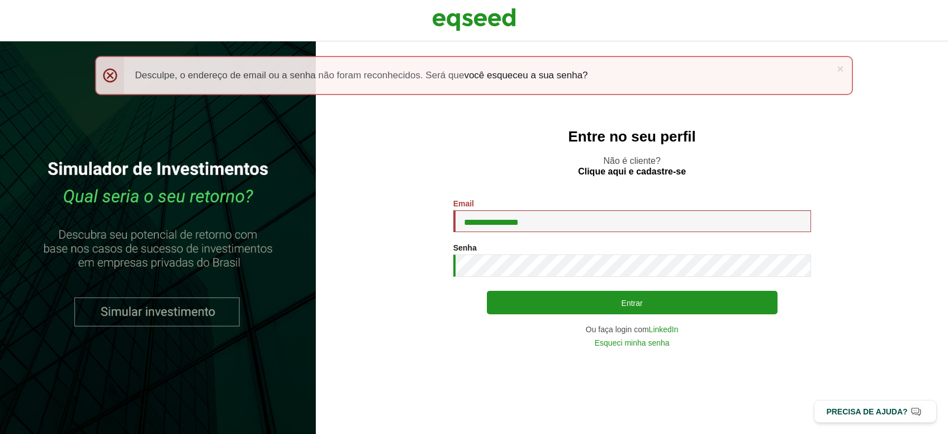  I want to click on label: Email, so click(464, 204).